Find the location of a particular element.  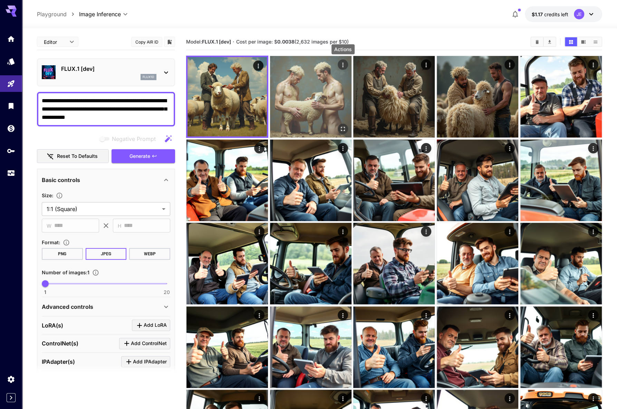

span: $1.17 is located at coordinates (538, 14).